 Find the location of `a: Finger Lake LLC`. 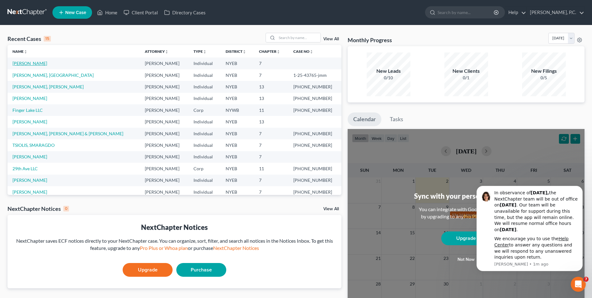

a: Finger Lake LLC is located at coordinates (27, 110).